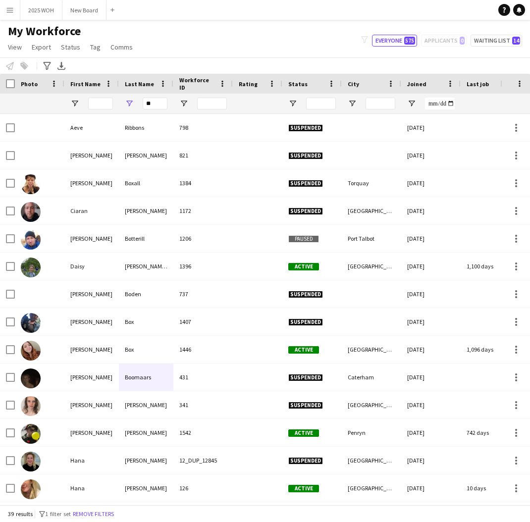 The height and width of the screenshot is (522, 530). Describe the element at coordinates (155, 103) in the screenshot. I see `input: Last Name Filter Input` at that location.